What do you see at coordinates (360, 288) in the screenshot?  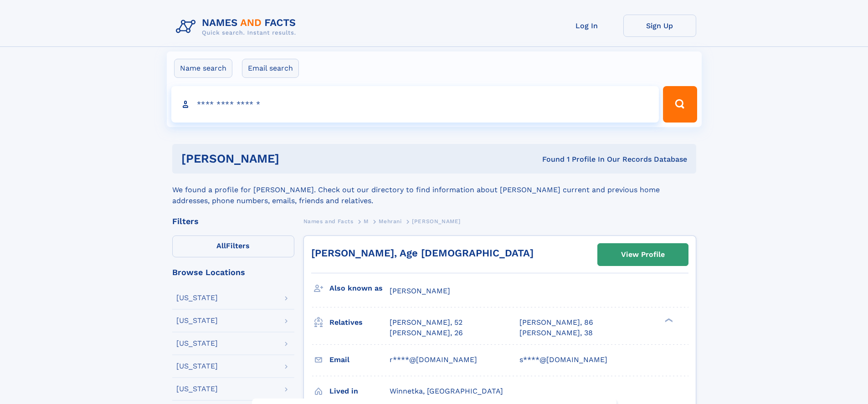 I see `h3: Also known as` at bounding box center [360, 288].